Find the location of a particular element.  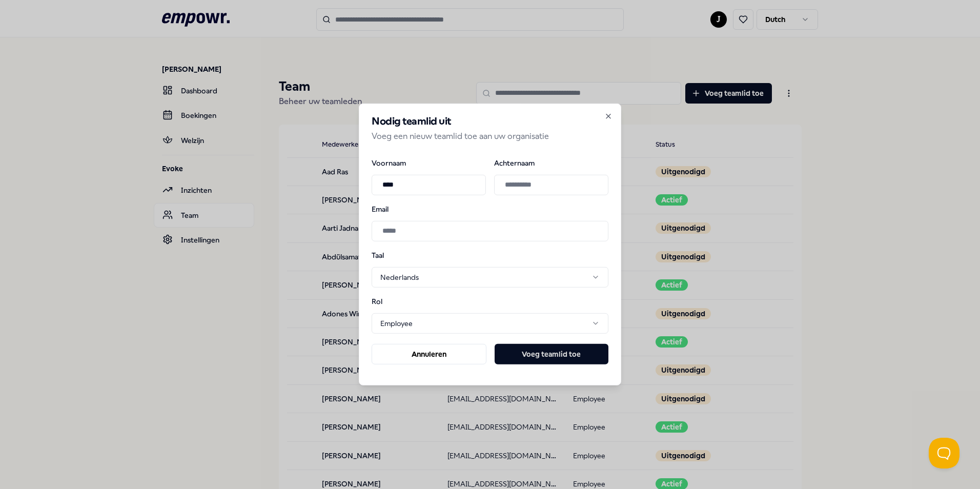

h2: Nodig teamlid uit is located at coordinates (490, 121).